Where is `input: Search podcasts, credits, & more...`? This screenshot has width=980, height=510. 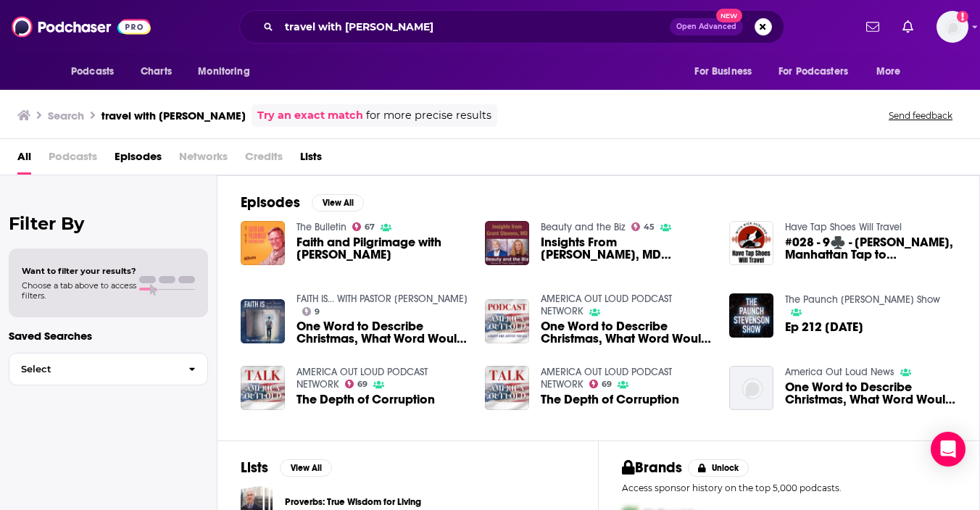
input: Search podcasts, credits, & more... is located at coordinates (474, 27).